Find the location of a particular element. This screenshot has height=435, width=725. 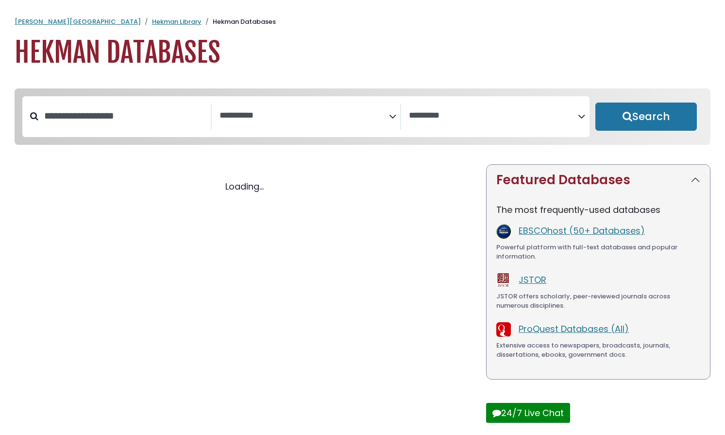

div: Powerful platform with full-text databases and popular information. is located at coordinates (598, 252).